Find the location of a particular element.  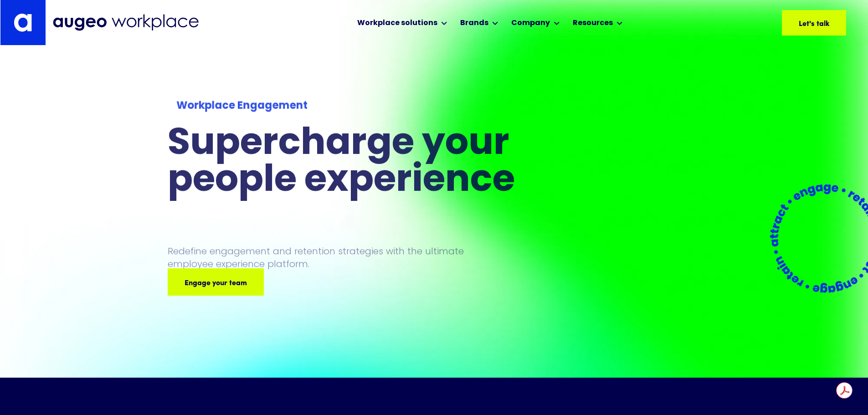

div: Resources is located at coordinates (593, 23).